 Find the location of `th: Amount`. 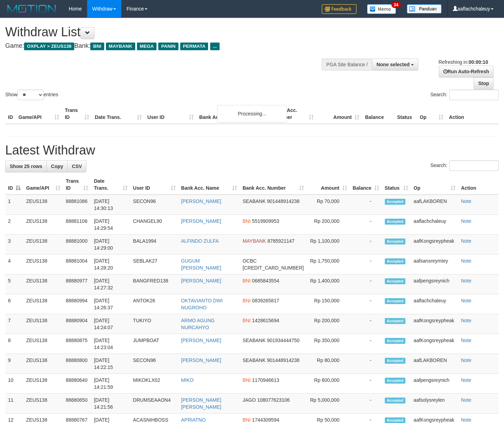

th: Amount is located at coordinates (339, 114).